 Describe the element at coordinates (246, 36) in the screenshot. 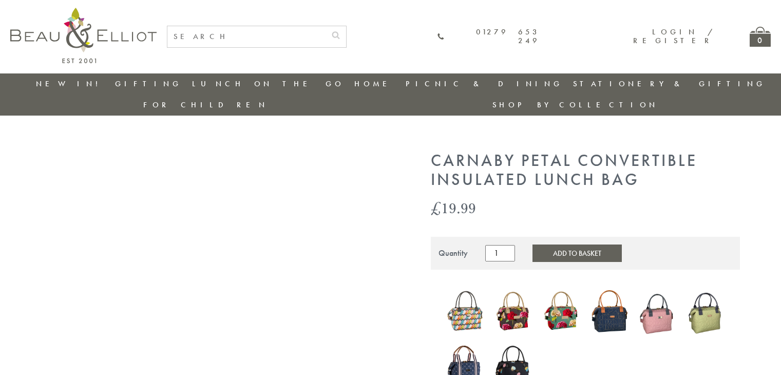

I see `input: SEARCH` at that location.